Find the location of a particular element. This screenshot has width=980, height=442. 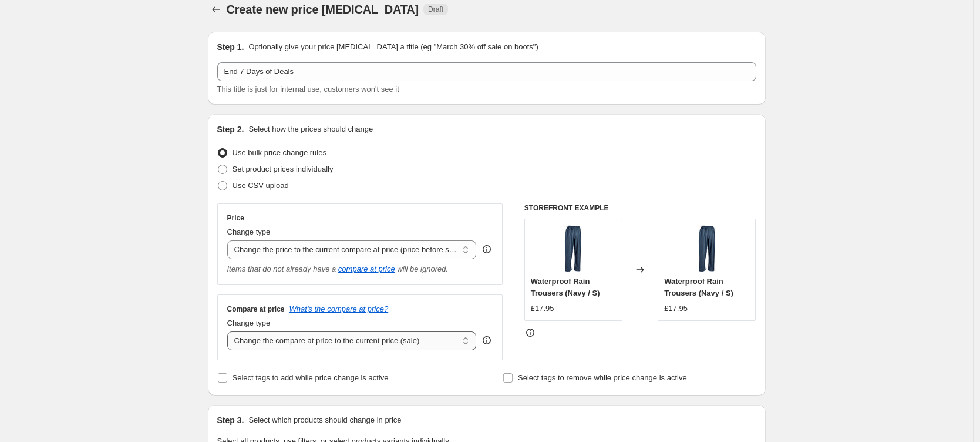

h3: Compare at price is located at coordinates (256, 309).